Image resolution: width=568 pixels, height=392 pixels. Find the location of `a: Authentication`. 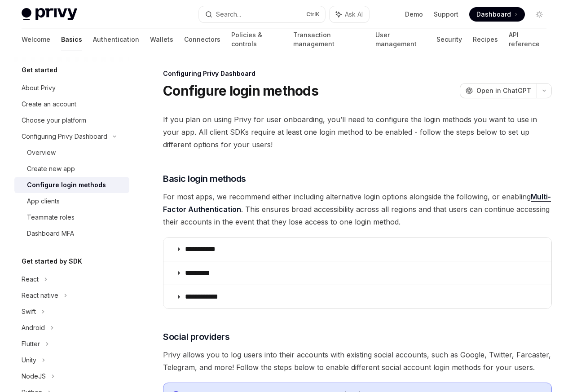

a: Authentication is located at coordinates (116, 40).